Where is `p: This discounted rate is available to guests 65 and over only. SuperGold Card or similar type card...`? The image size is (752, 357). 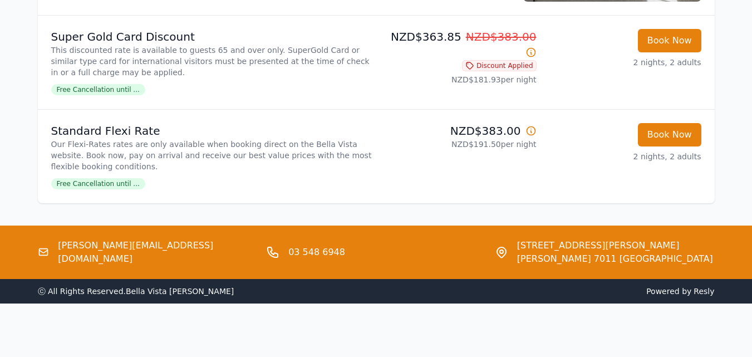
p: This discounted rate is available to guests 65 and over only. SuperGold Card or similar type card... is located at coordinates (211, 61).